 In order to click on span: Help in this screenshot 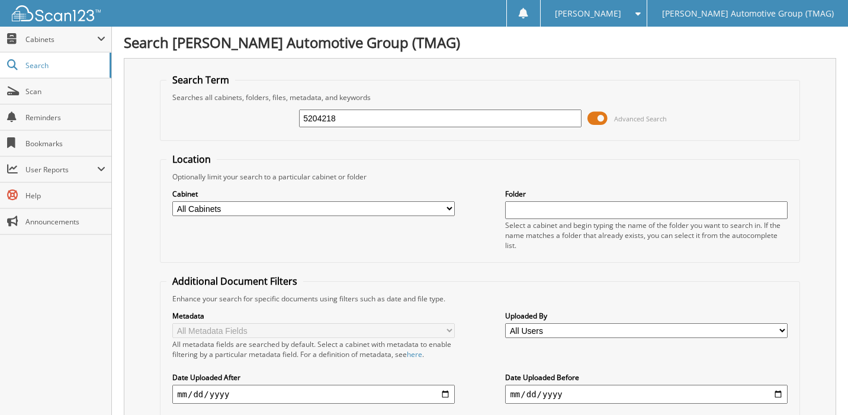, I will do `click(65, 195)`.